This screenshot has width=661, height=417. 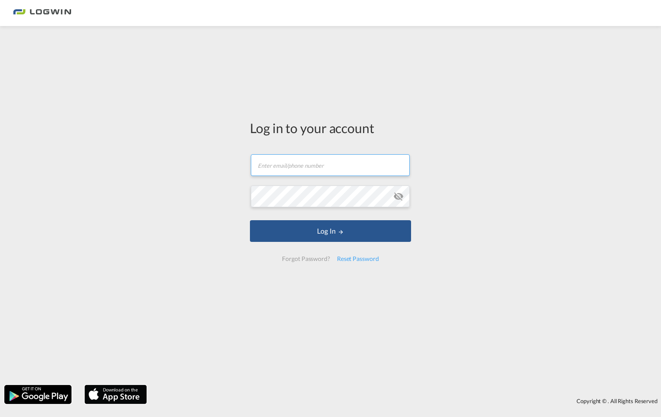 I want to click on div: Log in to your account, so click(x=331, y=128).